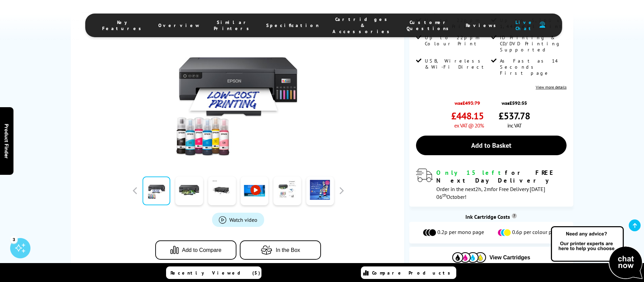 Image resolution: width=644 pixels, height=282 pixels. Describe the element at coordinates (461, 233) in the screenshot. I see `span: 0.2p per mono page` at that location.